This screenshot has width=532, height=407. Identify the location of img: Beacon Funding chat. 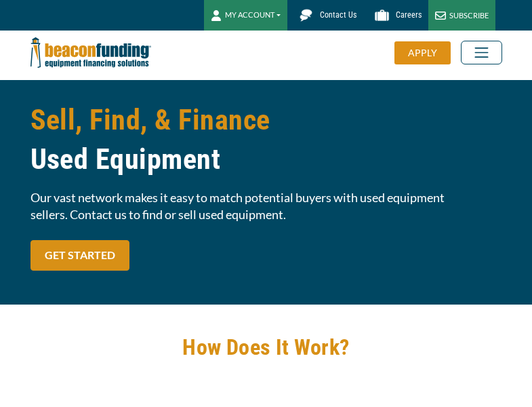
(306, 15).